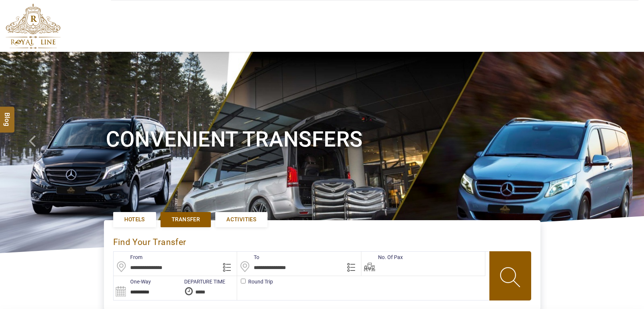  What do you see at coordinates (132, 281) in the screenshot?
I see `label: One-Way` at bounding box center [132, 281].